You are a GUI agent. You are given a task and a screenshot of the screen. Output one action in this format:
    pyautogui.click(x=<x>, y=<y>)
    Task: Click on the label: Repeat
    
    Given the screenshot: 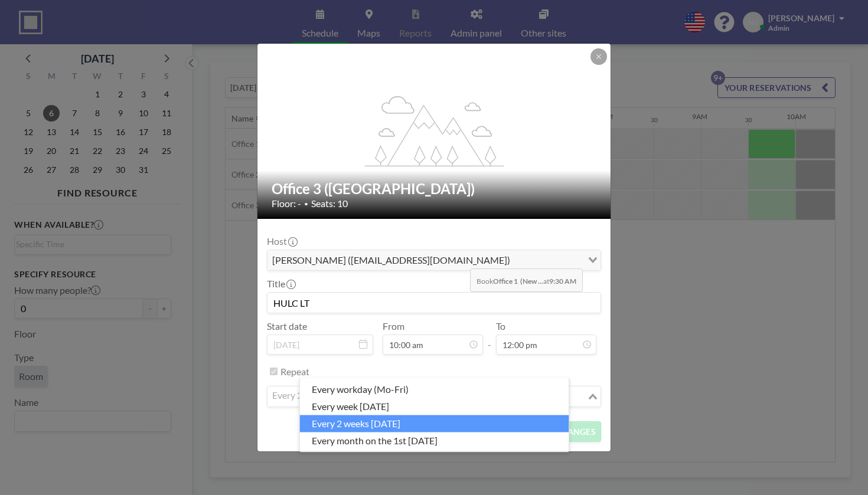 What is the action you would take?
    pyautogui.click(x=294, y=372)
    